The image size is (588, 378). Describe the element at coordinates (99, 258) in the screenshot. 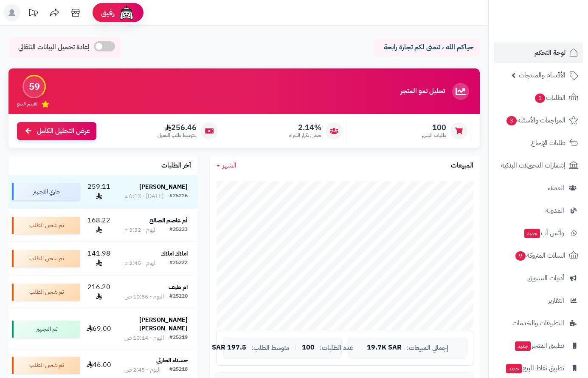

I see `td: 141.98` at that location.